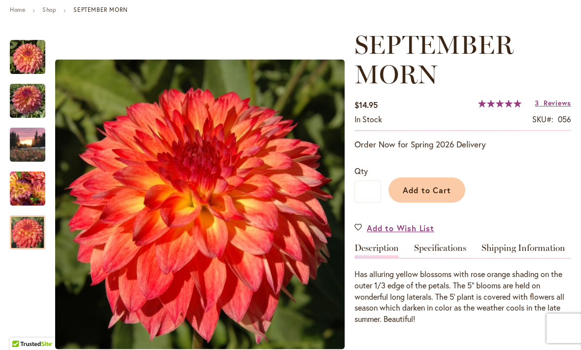  What do you see at coordinates (368, 119) in the screenshot?
I see `div: Availability` at bounding box center [368, 119].